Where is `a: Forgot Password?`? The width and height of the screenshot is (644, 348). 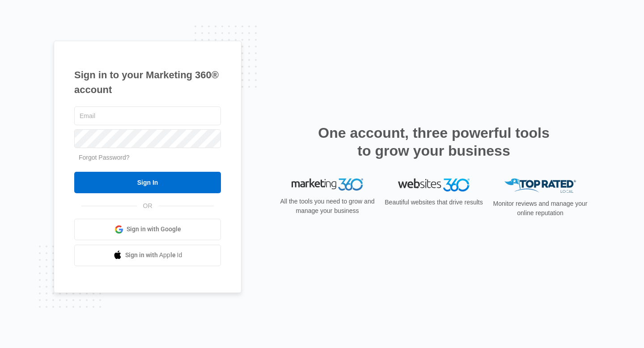
a: Forgot Password? is located at coordinates (104, 157).